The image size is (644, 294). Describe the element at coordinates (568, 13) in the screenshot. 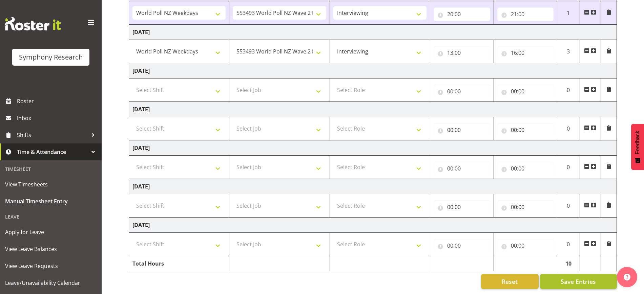

I see `td: 1` at that location.